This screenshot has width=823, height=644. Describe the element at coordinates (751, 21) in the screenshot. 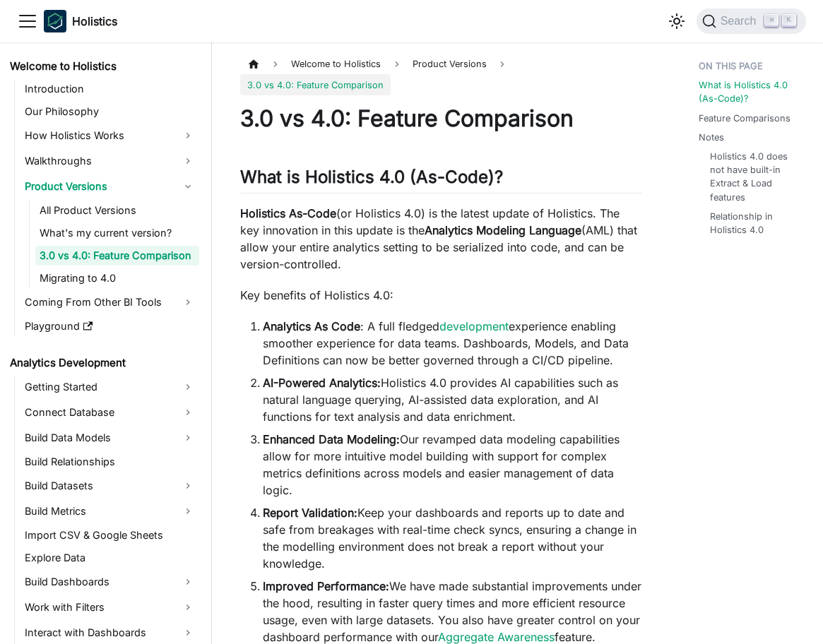

I see `button: Search (Command+K)` at that location.